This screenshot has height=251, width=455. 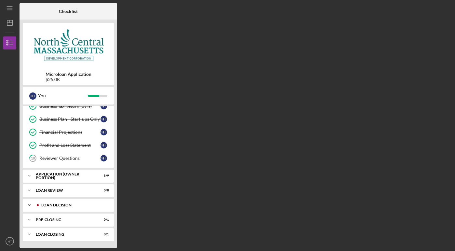 What do you see at coordinates (70, 132) in the screenshot?
I see `div: Financial Projections` at bounding box center [70, 132].